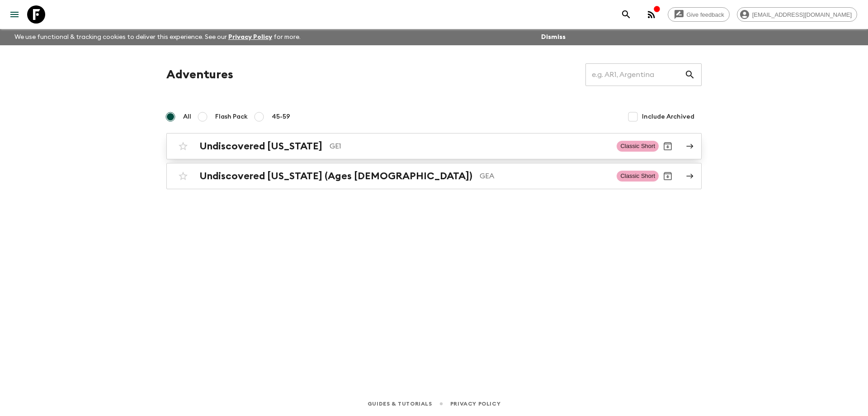 This screenshot has width=868, height=416. Describe the element at coordinates (544, 176) in the screenshot. I see `p: GEA` at that location.